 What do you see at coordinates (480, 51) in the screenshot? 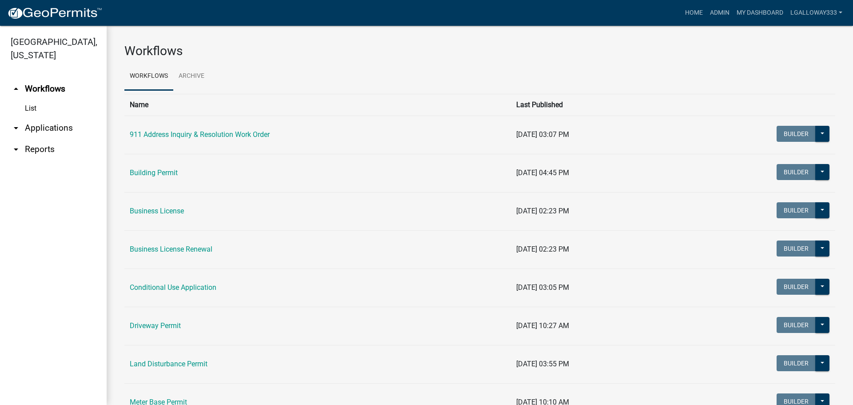
I see `h3: Workflows` at bounding box center [480, 51].